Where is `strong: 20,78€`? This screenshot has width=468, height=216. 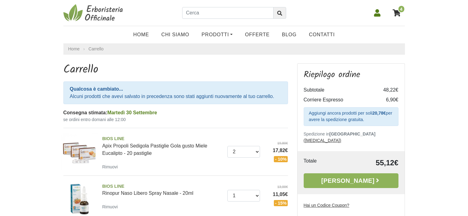
strong: 20,78€ is located at coordinates (379, 113).